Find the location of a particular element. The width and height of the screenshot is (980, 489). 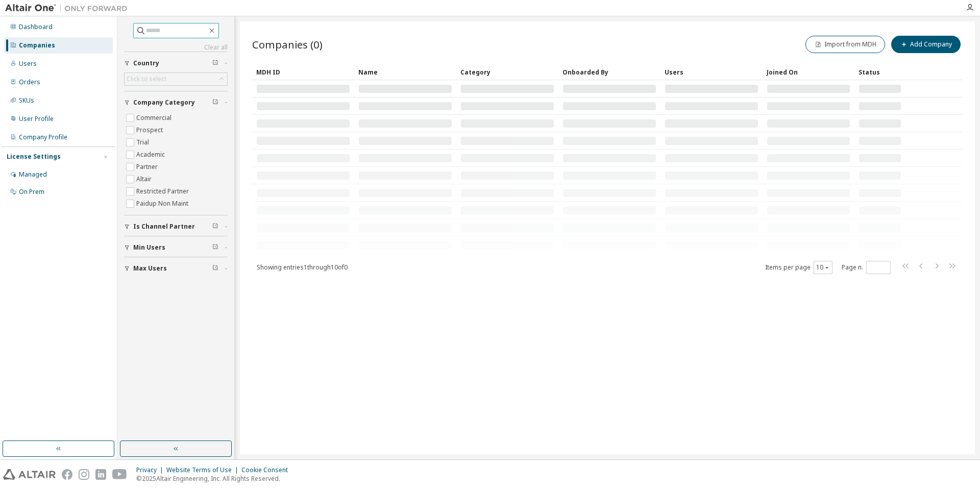

div: SKUs is located at coordinates (26, 100).